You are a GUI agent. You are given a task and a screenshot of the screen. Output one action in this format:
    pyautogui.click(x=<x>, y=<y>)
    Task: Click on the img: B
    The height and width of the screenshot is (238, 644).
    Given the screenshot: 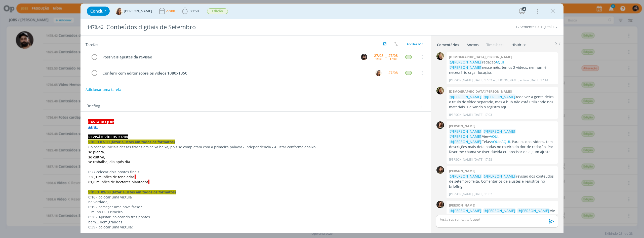 What is the action you would take?
    pyautogui.click(x=364, y=57)
    